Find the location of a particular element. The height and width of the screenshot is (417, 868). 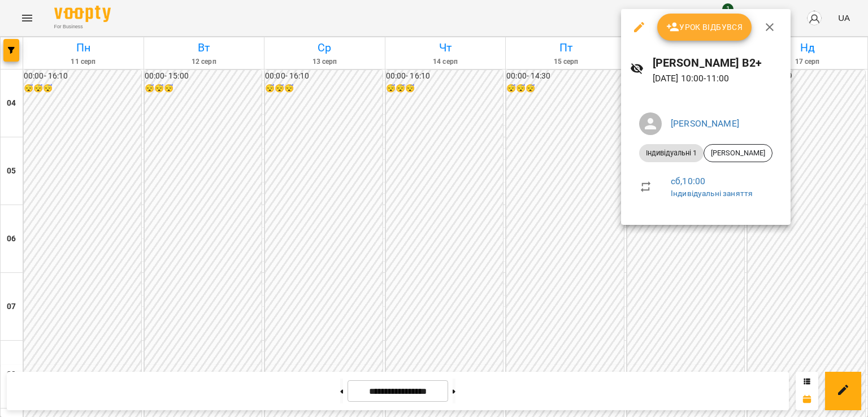

a: Індивідуальні заняття is located at coordinates (711, 193).